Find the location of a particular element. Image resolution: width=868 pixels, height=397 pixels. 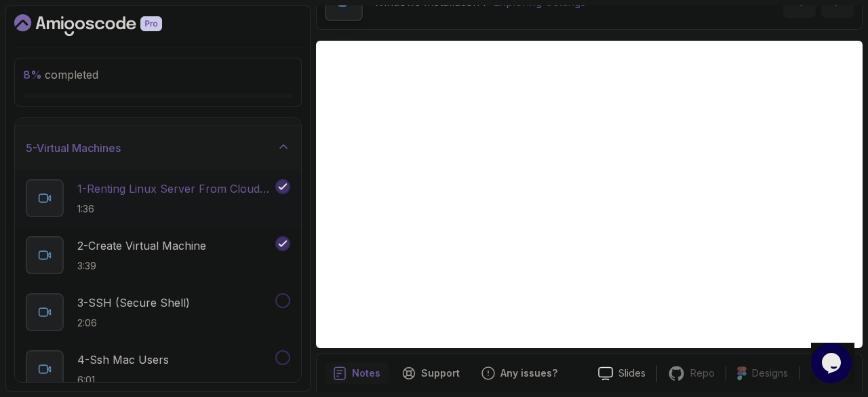

p: 2 - Create Virtual Machine is located at coordinates (141, 245).